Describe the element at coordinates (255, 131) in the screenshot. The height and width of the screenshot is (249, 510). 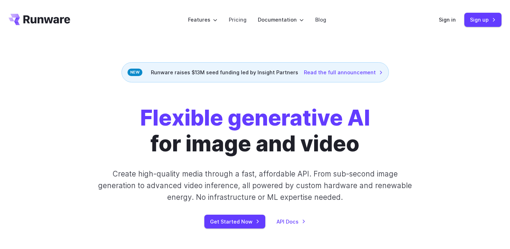
I see `h1: for image and video` at that location.